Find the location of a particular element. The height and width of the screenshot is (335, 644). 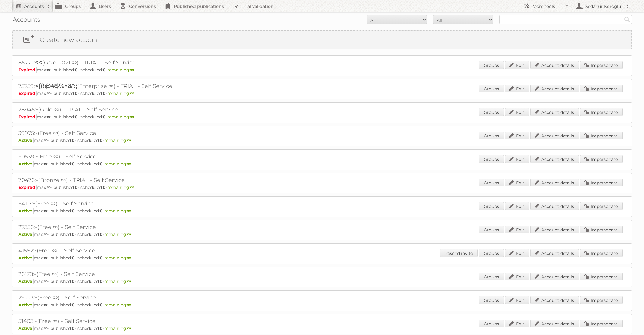

h2: 70476: (Bronze ∞) - TRIAL - Self Service is located at coordinates (124, 180).